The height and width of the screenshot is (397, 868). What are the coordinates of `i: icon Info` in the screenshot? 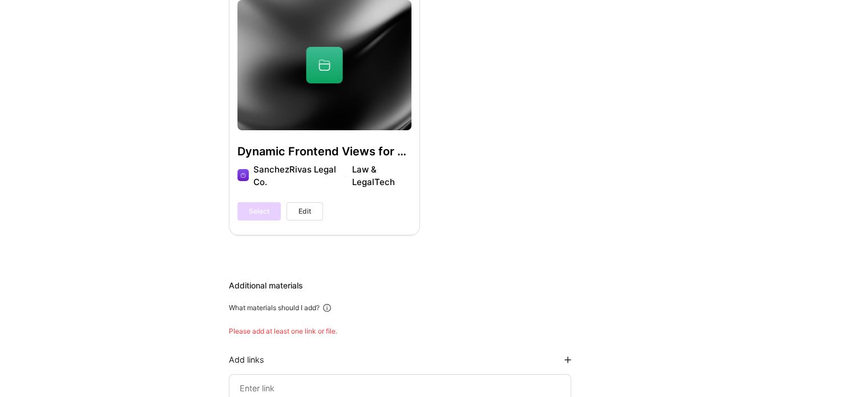 It's located at (327, 308).